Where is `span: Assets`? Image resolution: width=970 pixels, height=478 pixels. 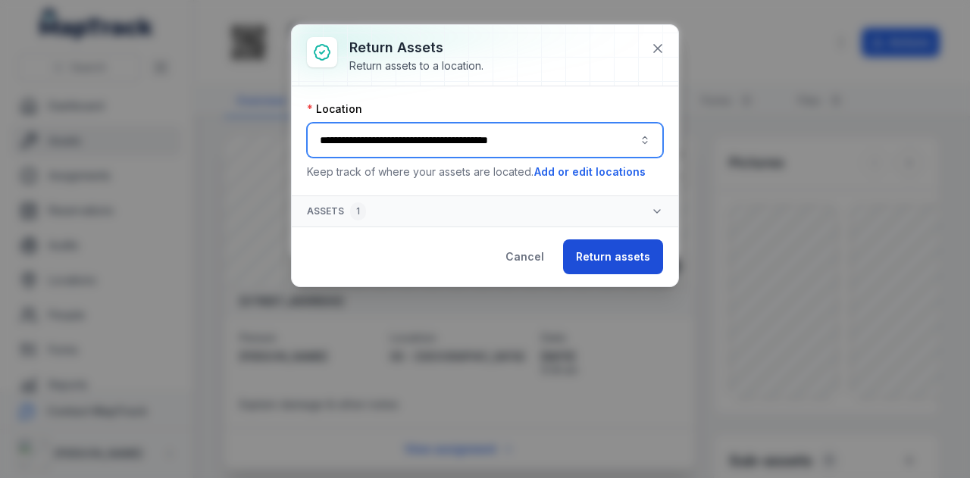 span: Assets is located at coordinates (336, 211).